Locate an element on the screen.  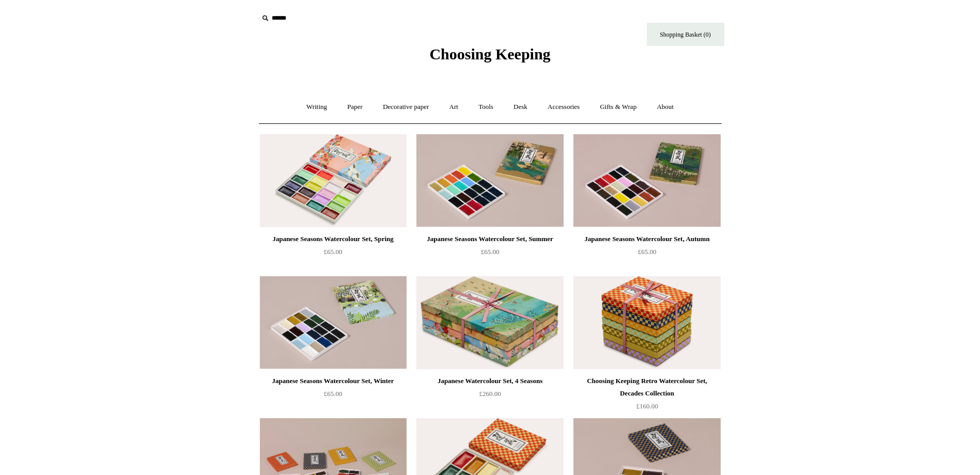
a: Choosing Keeping is located at coordinates (490, 57).